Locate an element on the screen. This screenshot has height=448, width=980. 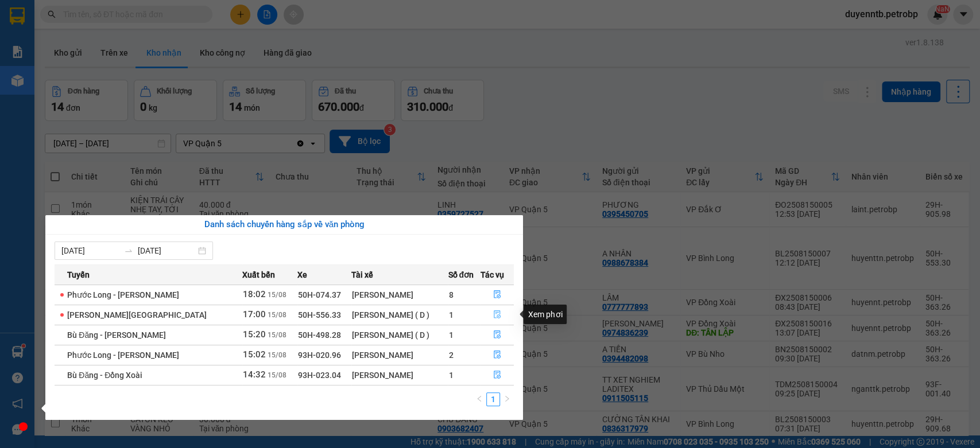
span: to is located at coordinates (129, 251).